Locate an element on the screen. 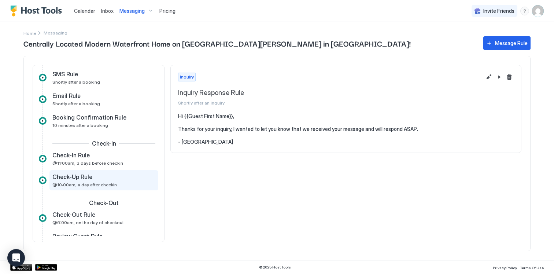  span: Check-Out Rule is located at coordinates (74, 214).